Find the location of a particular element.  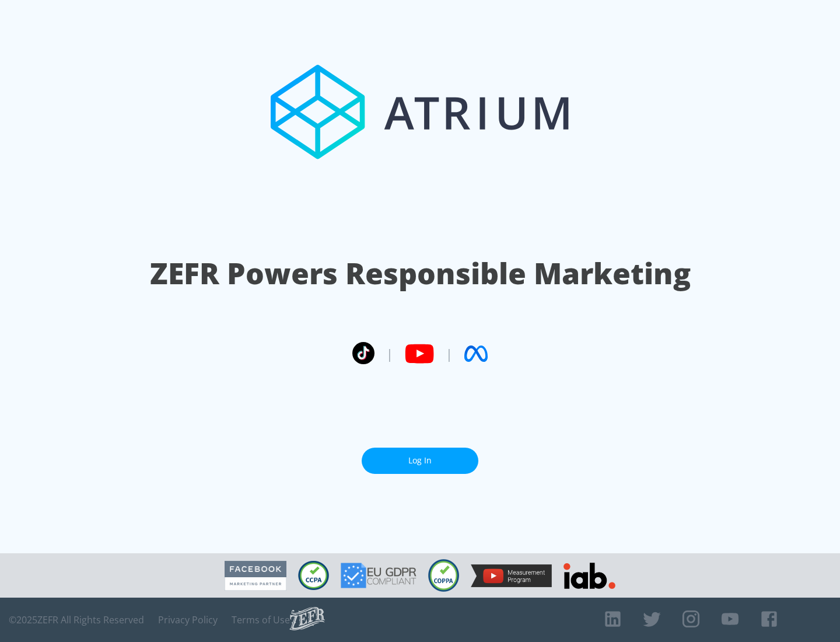

img: GDPR Compliant is located at coordinates (379, 576).